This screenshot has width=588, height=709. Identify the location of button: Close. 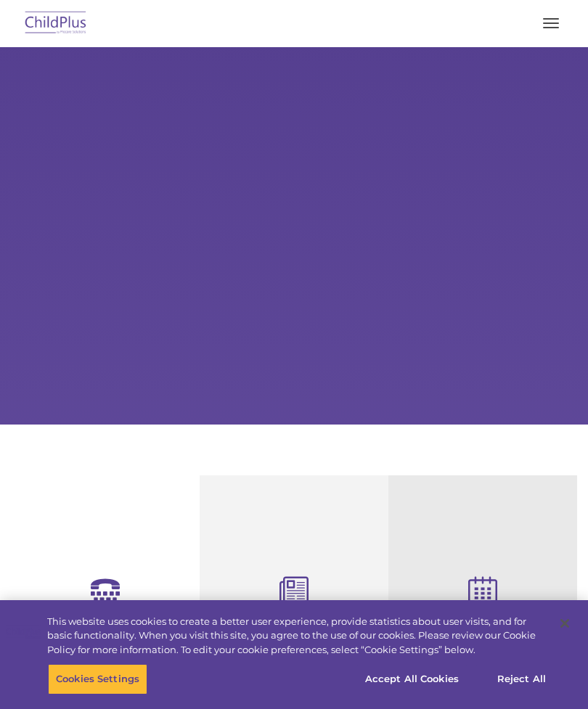
(564, 624).